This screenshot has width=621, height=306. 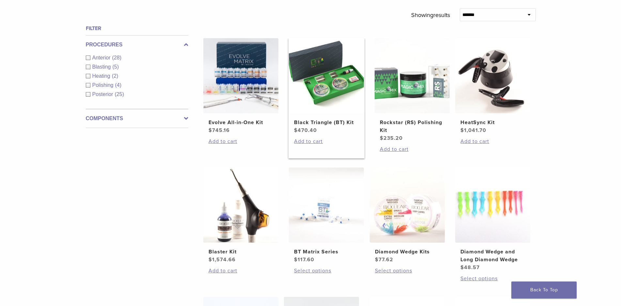 I want to click on h2: Evolve All-in-One Kit, so click(x=241, y=122).